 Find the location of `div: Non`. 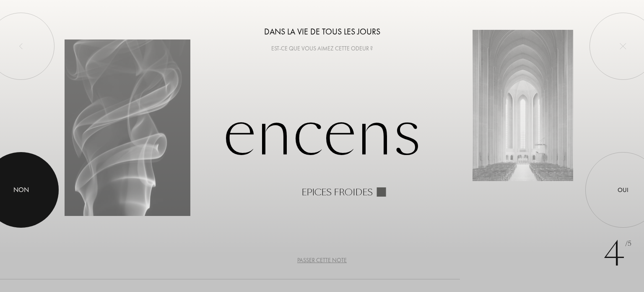

div: Non is located at coordinates (21, 189).